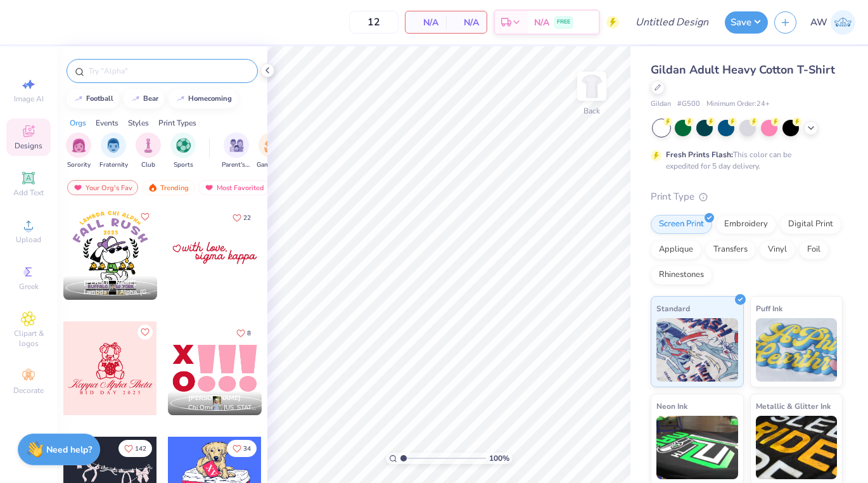 The height and width of the screenshot is (483, 868). I want to click on img: Puff Ink, so click(796, 350).